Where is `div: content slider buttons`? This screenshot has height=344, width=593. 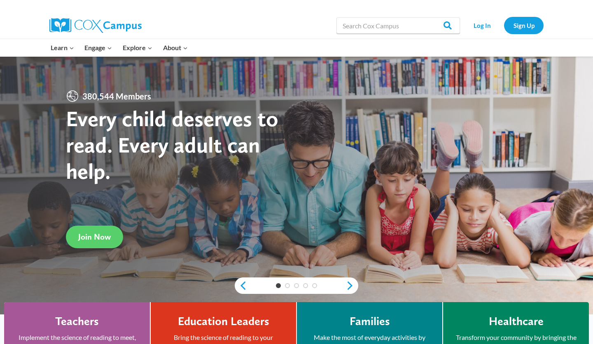
div: content slider buttons is located at coordinates (296, 286).